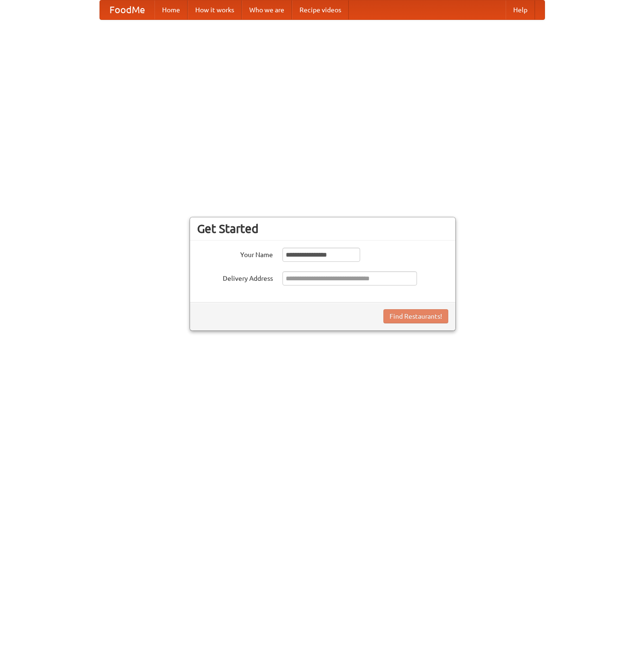  What do you see at coordinates (267, 10) in the screenshot?
I see `a: Who we are` at bounding box center [267, 10].